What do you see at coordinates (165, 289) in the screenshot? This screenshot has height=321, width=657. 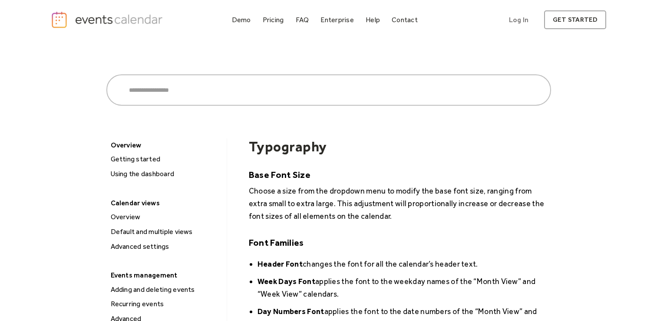 I see `div: Adding and deleting events` at bounding box center [165, 289].